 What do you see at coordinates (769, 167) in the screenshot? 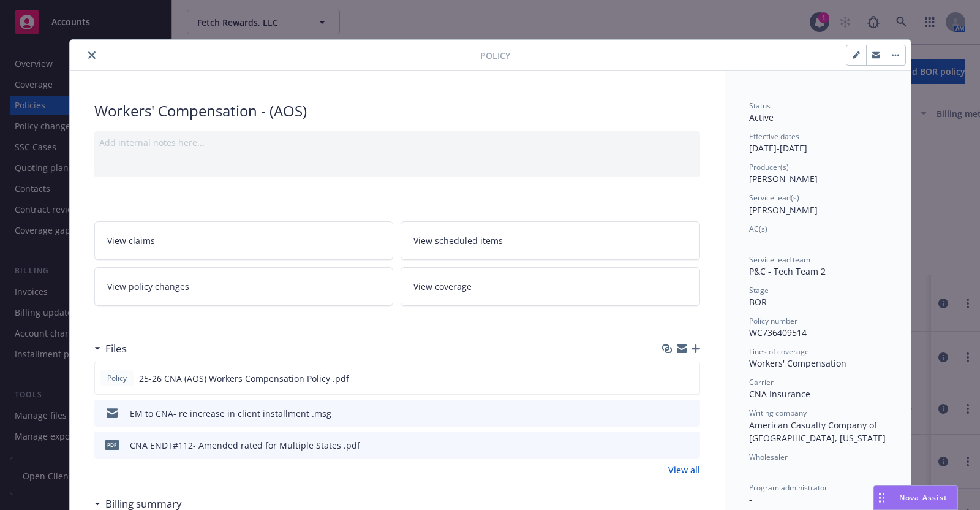
I see `span: Producer(s)` at bounding box center [769, 167].